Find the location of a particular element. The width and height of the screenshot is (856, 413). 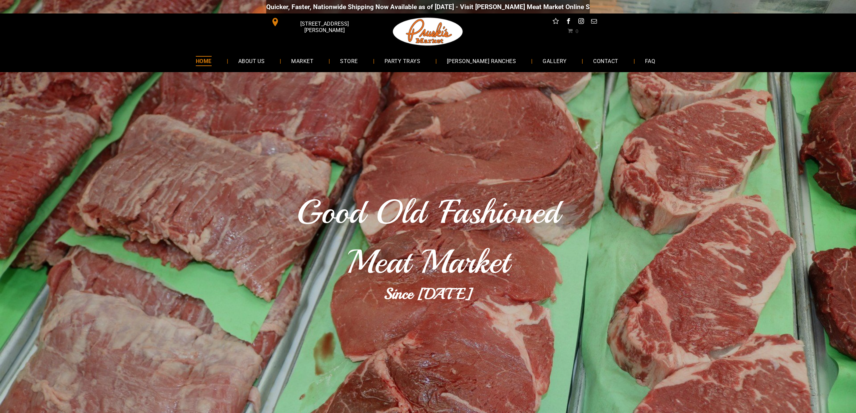

a: CONTACT is located at coordinates (605, 61).